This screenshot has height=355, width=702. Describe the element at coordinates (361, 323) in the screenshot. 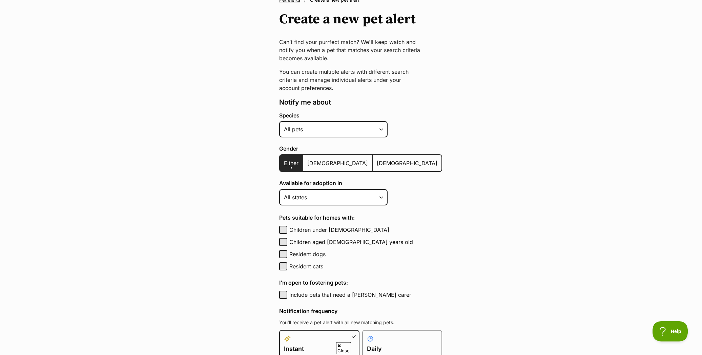

I see `p: You’ll receive a pet alert with all new matching pets.` at that location.